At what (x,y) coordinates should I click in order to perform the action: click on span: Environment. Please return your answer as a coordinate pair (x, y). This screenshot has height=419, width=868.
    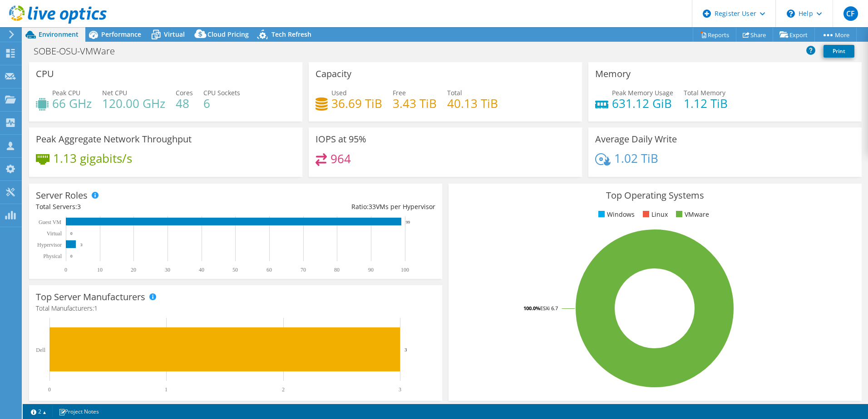
    Looking at the image, I should click on (59, 34).